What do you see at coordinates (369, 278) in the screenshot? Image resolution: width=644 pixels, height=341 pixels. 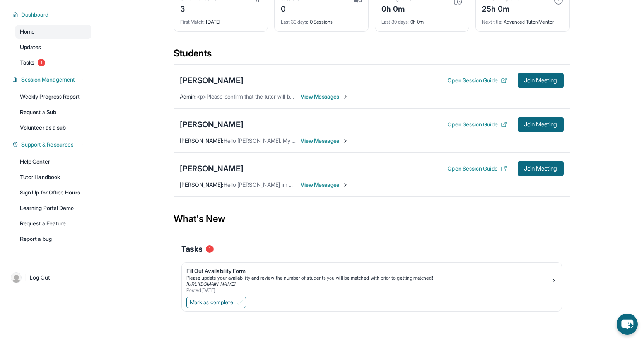 I see `div: Please update your availability and review the number of students you will be matched with prior ...` at bounding box center [369, 278].